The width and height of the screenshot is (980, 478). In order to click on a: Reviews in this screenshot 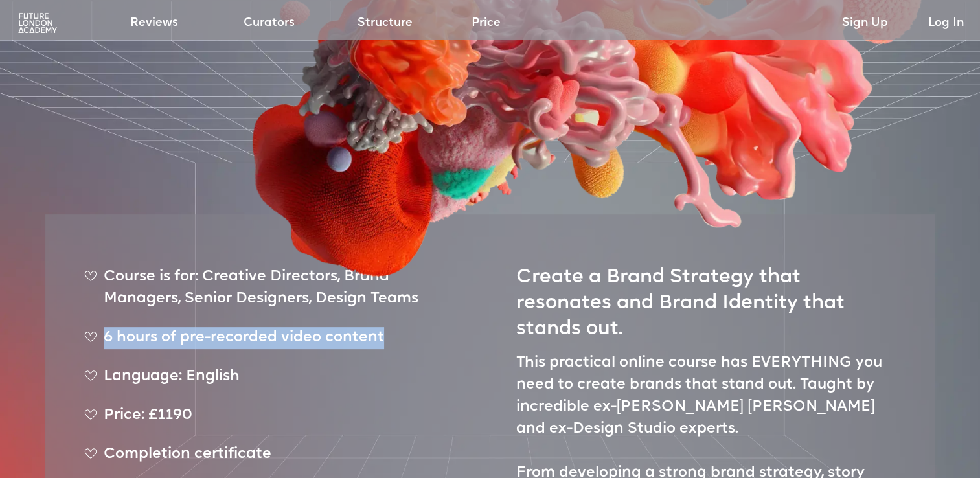, I will do `click(154, 23)`.